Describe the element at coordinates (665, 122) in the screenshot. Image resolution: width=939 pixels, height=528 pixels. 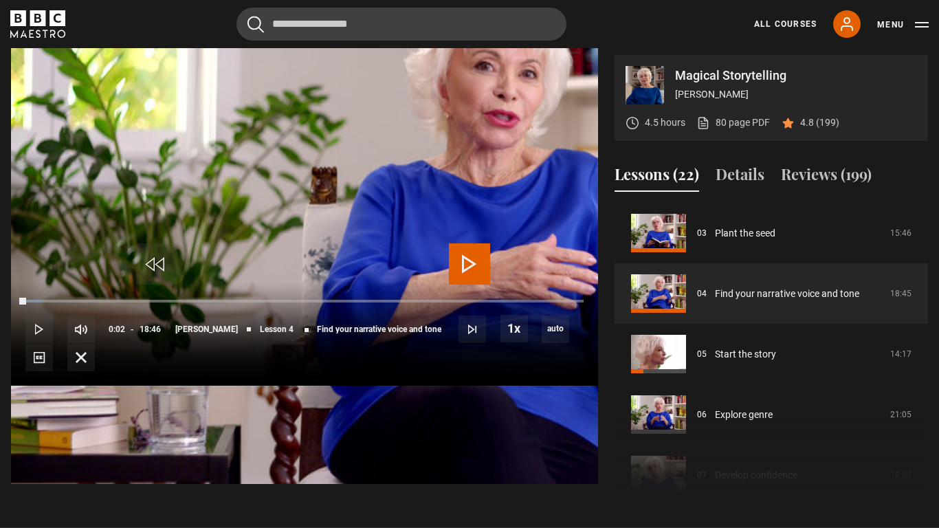
I see `p: 4.5 hours` at that location.